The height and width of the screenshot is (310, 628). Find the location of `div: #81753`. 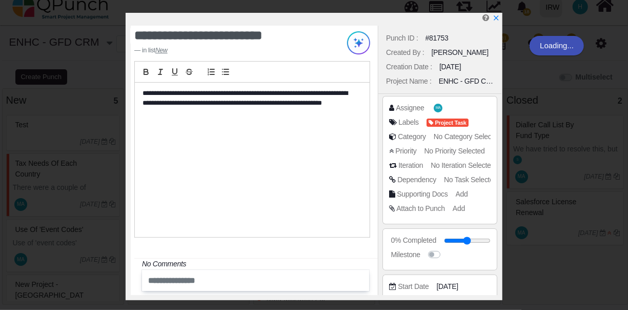

div: #81753 is located at coordinates (437, 38).